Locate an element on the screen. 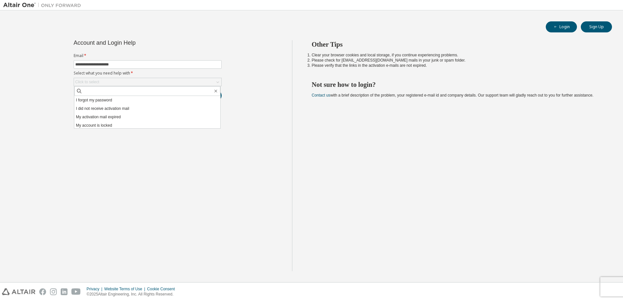 This screenshot has width=623, height=301. label: Email is located at coordinates (148, 56).